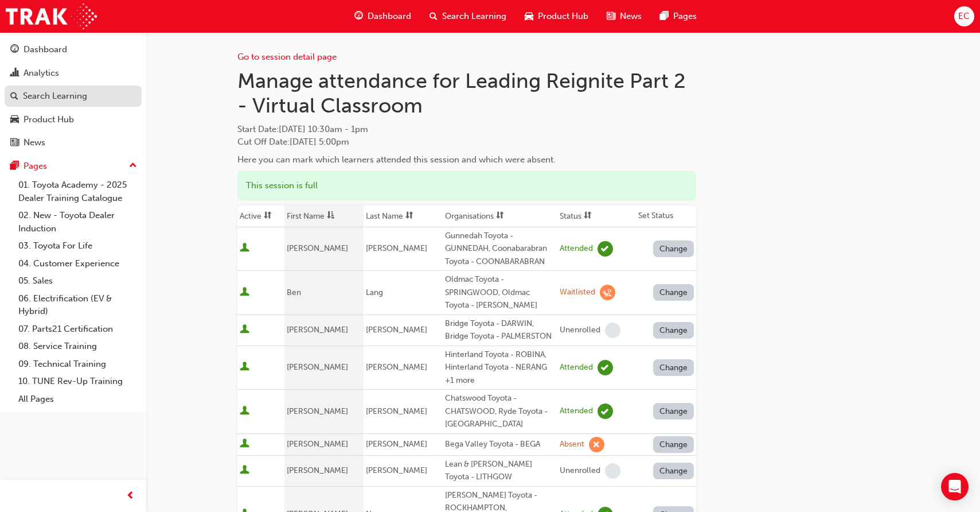  Describe the element at coordinates (572, 445) in the screenshot. I see `div: Absent` at that location.